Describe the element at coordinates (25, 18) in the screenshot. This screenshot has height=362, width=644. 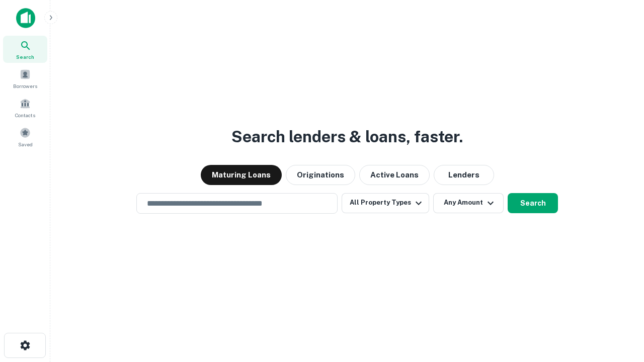
I see `img: capitalize-icon.png` at that location.